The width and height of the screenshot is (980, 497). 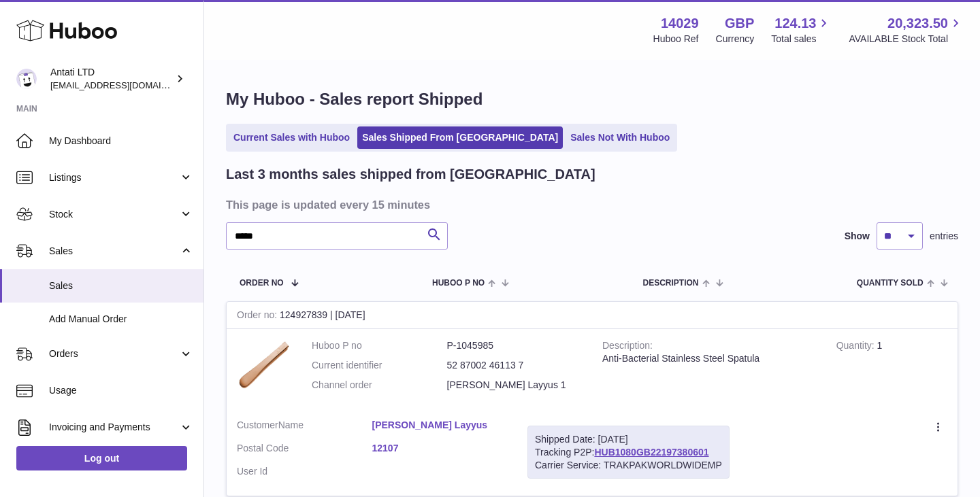 What do you see at coordinates (114, 214) in the screenshot?
I see `span: Stock` at bounding box center [114, 214].